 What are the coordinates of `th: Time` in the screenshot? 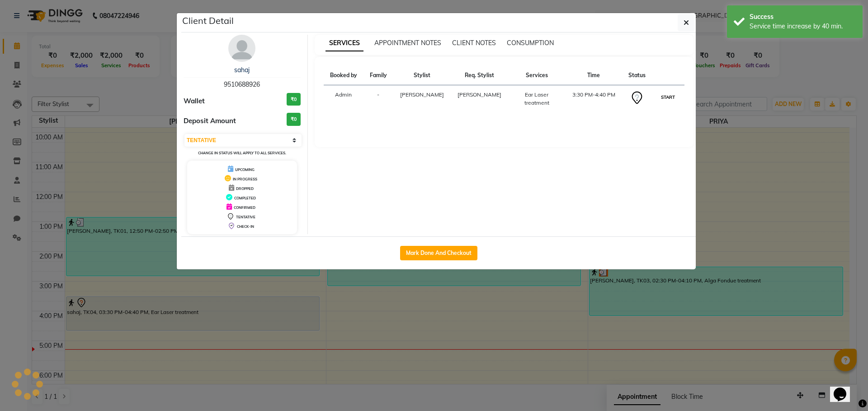 It's located at (593, 75).